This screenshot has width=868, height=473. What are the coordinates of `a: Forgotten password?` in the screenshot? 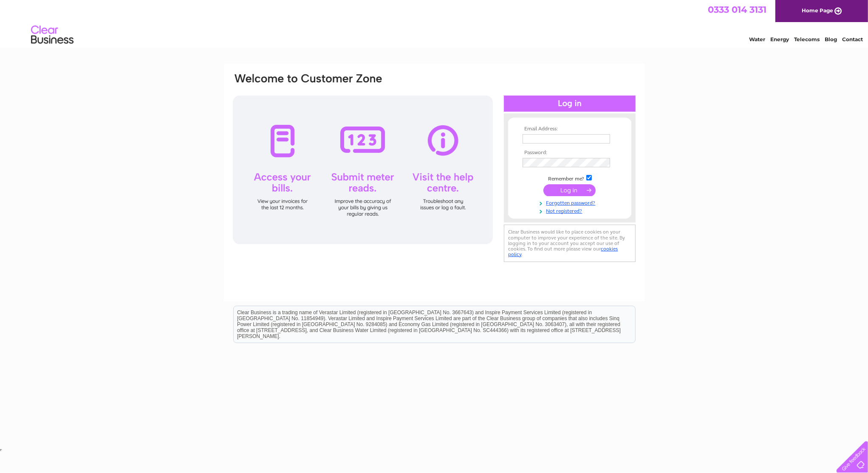 It's located at (570, 202).